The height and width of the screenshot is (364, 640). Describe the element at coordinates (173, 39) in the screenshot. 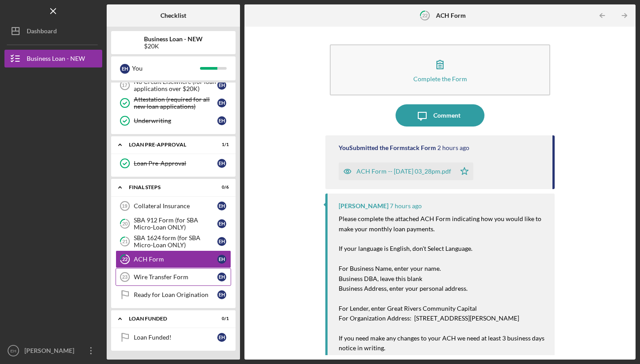

I see `b: Business Loan - NEW` at that location.